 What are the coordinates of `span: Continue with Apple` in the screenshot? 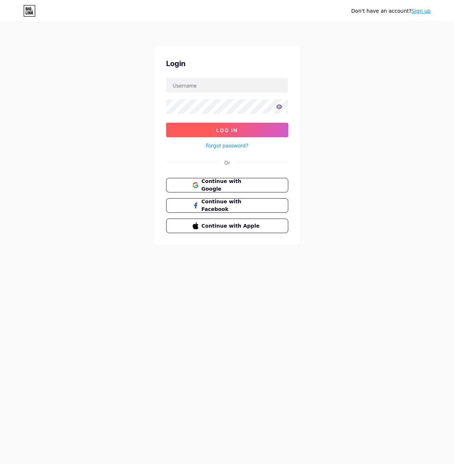 It's located at (231, 226).